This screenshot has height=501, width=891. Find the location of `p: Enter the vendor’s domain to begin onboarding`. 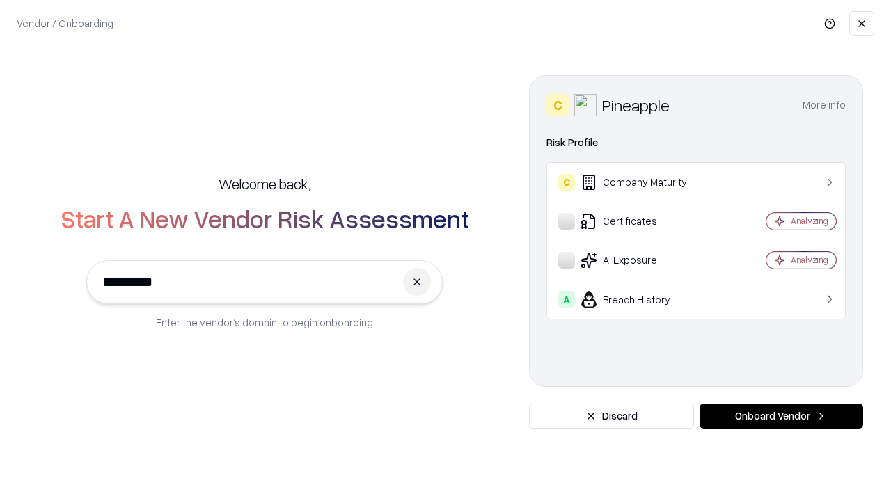

p: Enter the vendor’s domain to begin onboarding is located at coordinates (264, 322).